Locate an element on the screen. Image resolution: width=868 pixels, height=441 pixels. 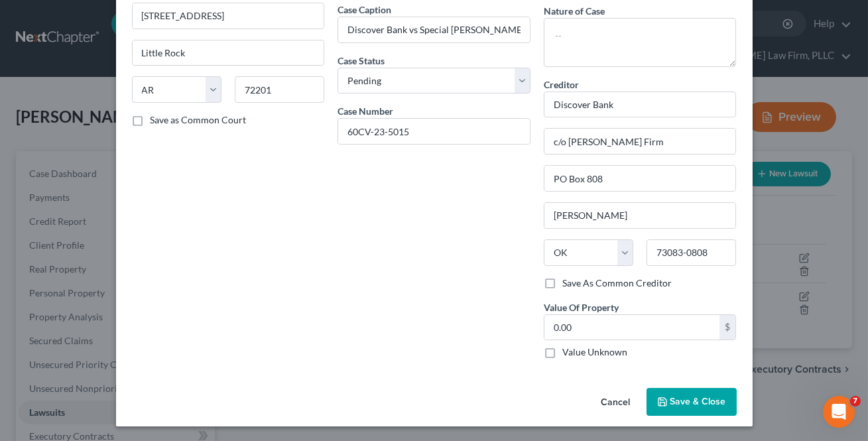
input: Apt, Suite, etc... is located at coordinates (639, 178).